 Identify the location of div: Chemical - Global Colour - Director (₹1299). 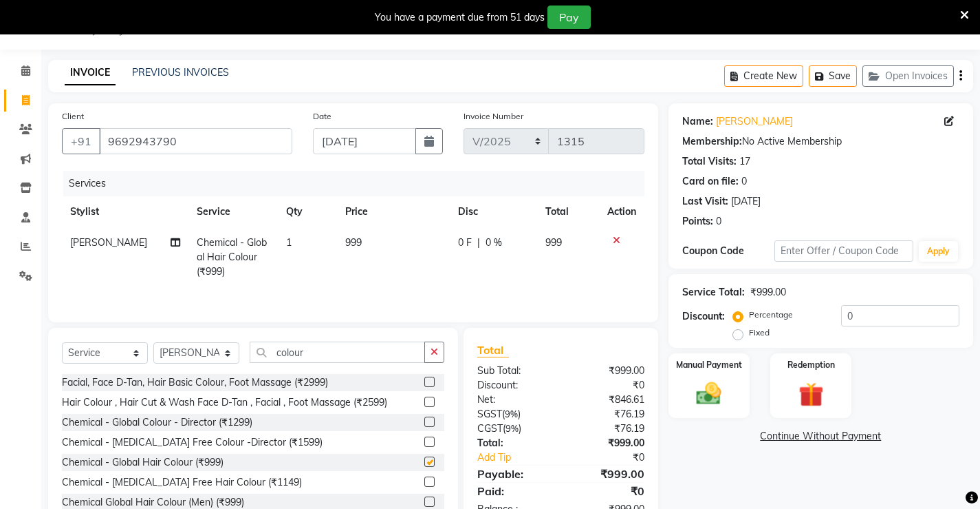
(157, 422).